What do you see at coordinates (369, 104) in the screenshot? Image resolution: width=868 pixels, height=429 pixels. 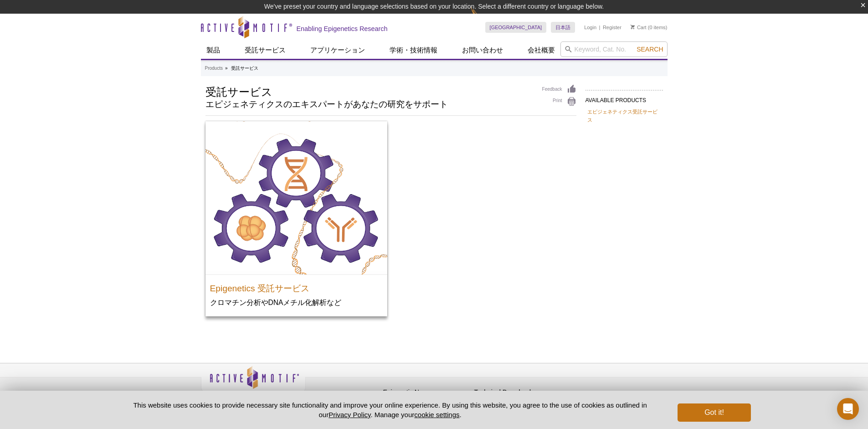 I see `h2: エピジェネティクスのエキスパートがあなたの研究をサポート` at bounding box center [369, 104].